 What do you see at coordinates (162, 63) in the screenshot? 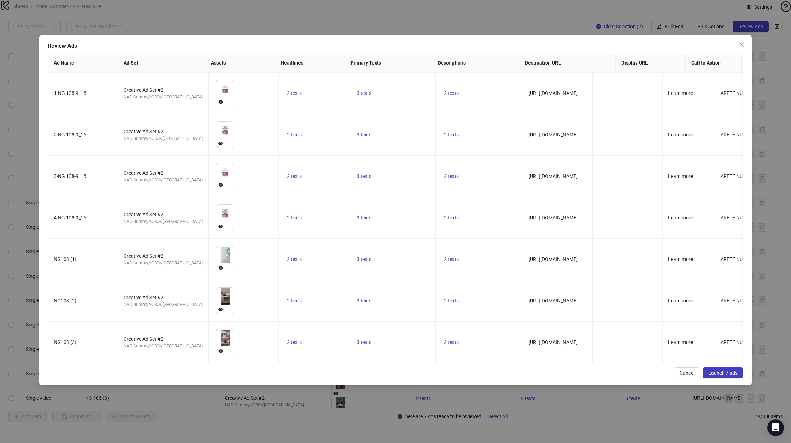
I see `th: Ad Set` at bounding box center [162, 63].